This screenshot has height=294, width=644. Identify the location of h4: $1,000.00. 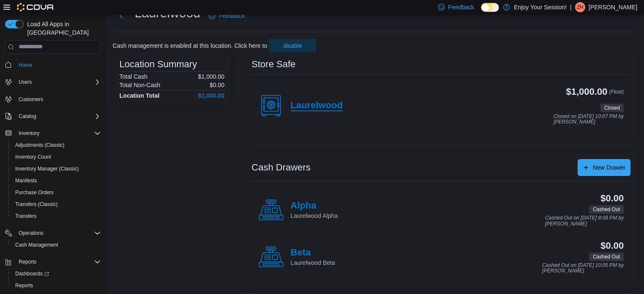
(212, 96).